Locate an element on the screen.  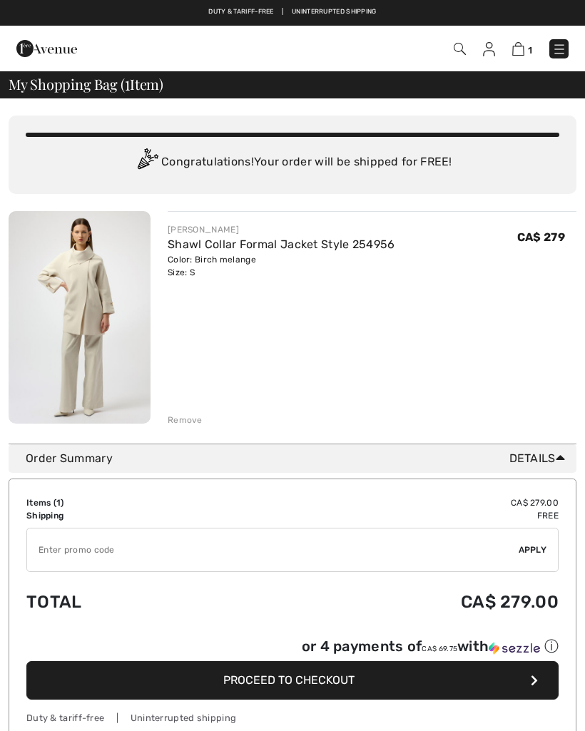
img: Shawl Collar Formal Jacket Style 254956 is located at coordinates (79, 317).